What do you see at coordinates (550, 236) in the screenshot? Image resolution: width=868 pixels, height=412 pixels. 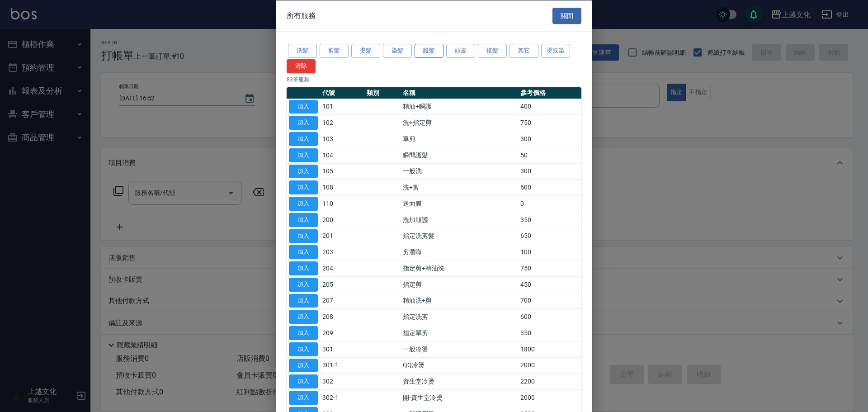 I see `td: 650` at bounding box center [550, 236].